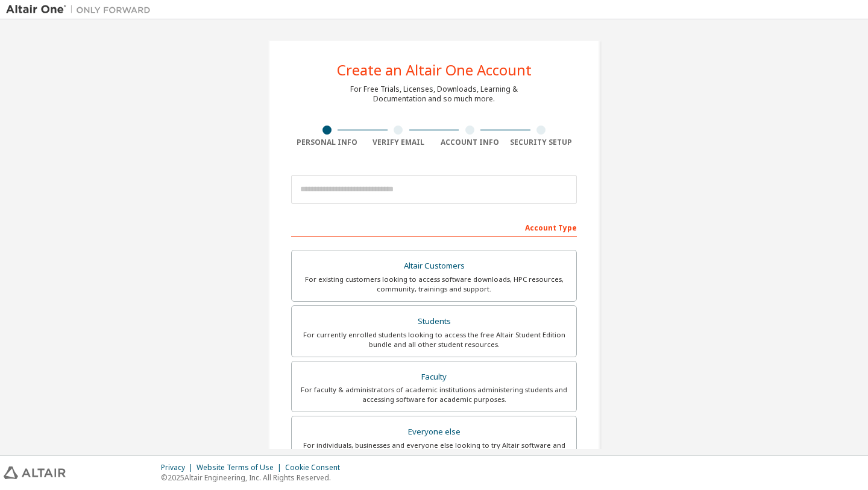 The height and width of the screenshot is (490, 868). What do you see at coordinates (399, 142) in the screenshot?
I see `div: Verify Email` at bounding box center [399, 142].